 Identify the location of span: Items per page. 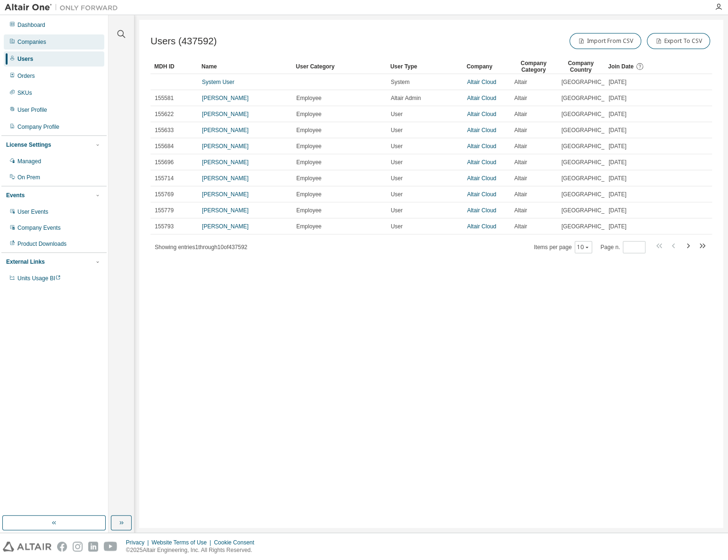
(563, 247).